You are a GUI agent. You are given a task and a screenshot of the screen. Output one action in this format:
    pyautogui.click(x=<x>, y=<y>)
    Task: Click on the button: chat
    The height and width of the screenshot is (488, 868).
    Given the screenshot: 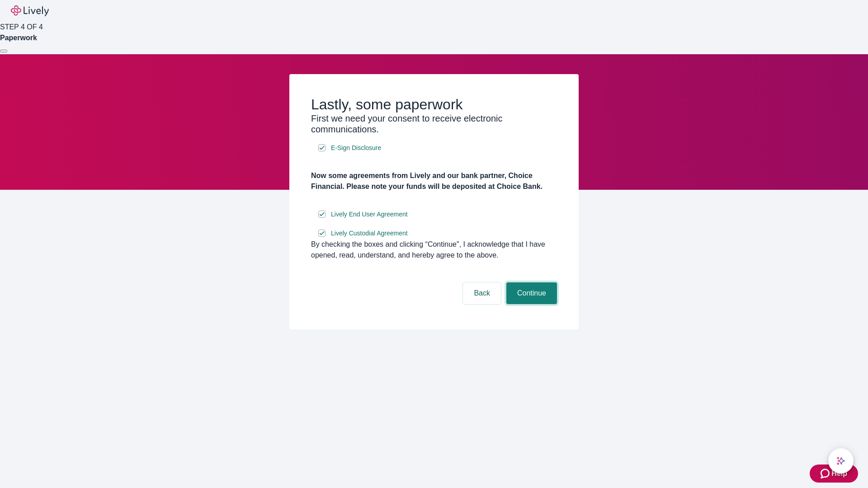 What is the action you would take?
    pyautogui.click(x=841, y=461)
    